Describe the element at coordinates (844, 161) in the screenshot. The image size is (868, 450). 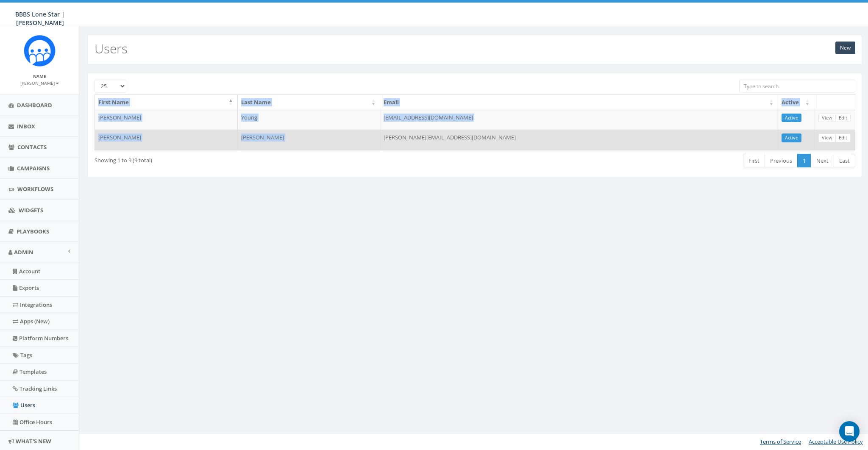
I see `a: Last` at that location.